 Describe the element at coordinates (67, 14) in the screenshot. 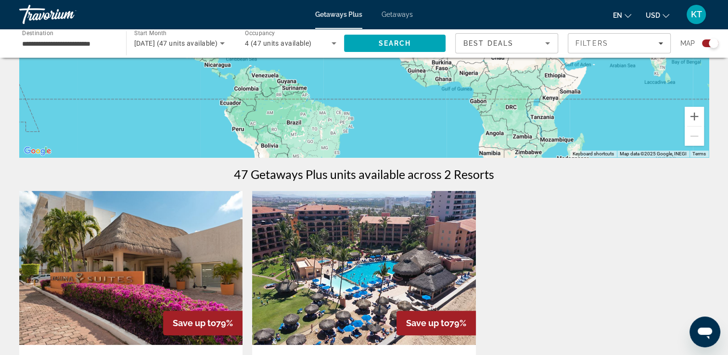

I see `a: Travorium` at that location.